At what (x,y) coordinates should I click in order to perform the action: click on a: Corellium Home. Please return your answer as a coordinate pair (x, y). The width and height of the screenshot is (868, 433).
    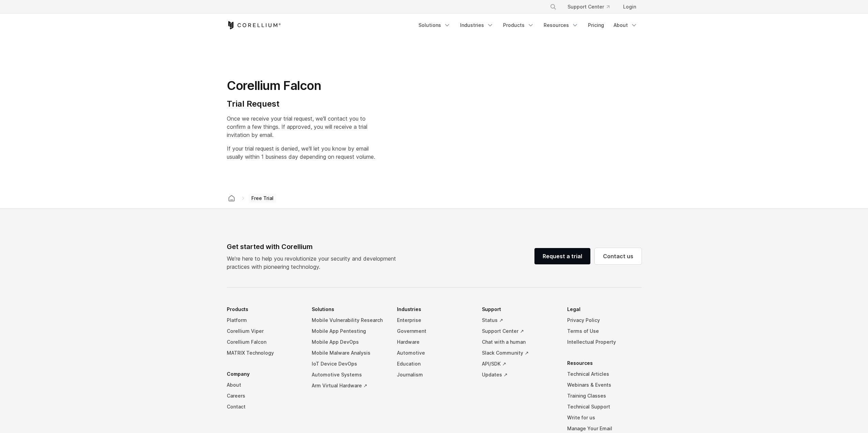
    Looking at the image, I should click on (254, 25).